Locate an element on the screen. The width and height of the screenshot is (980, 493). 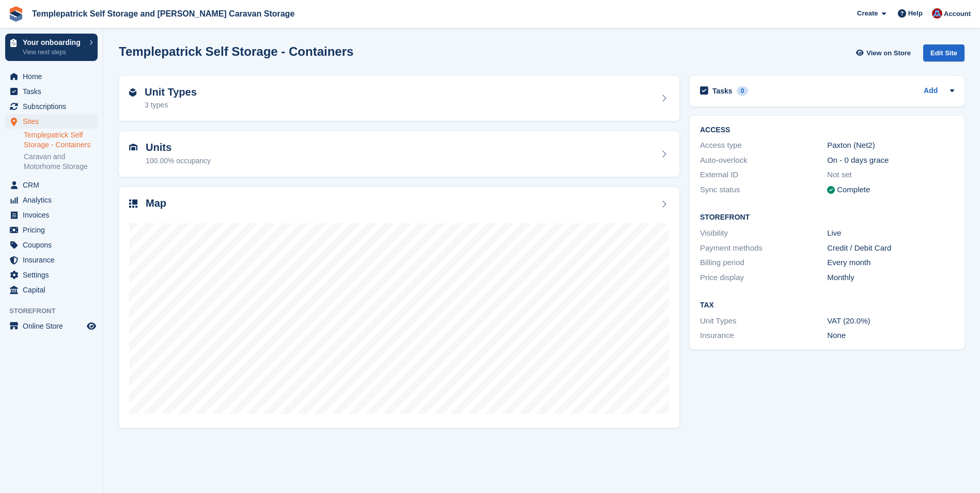
div: 3 types is located at coordinates (170, 105).